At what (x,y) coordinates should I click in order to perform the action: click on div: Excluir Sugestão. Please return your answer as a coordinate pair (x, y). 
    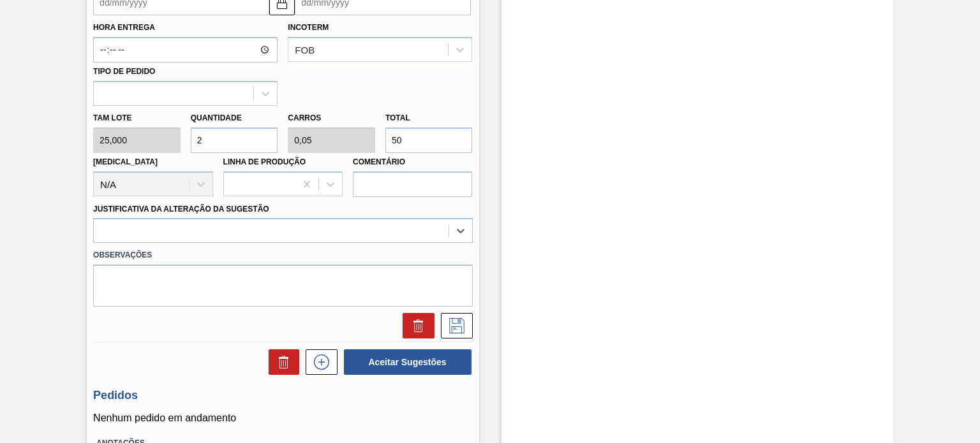
    Looking at the image, I should click on (415, 326).